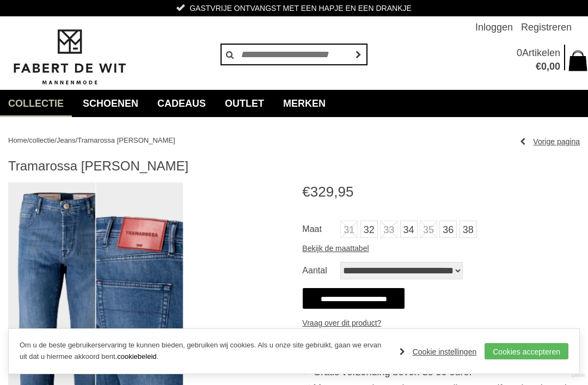 The width and height of the screenshot is (588, 385). What do you see at coordinates (110, 104) in the screenshot?
I see `a: Schoenen` at bounding box center [110, 104].